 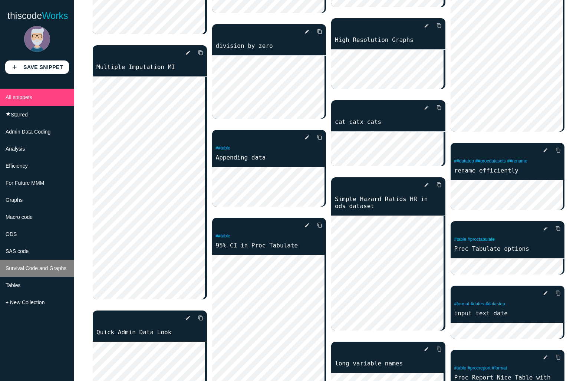 I want to click on a: ##procdatasets, so click(x=490, y=161).